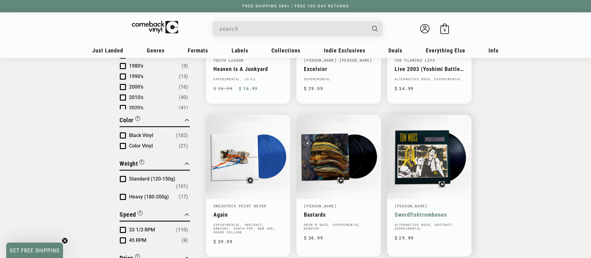 Image resolution: width=591 pixels, height=258 pixels. What do you see at coordinates (494, 50) in the screenshot?
I see `span: Info` at bounding box center [494, 50].